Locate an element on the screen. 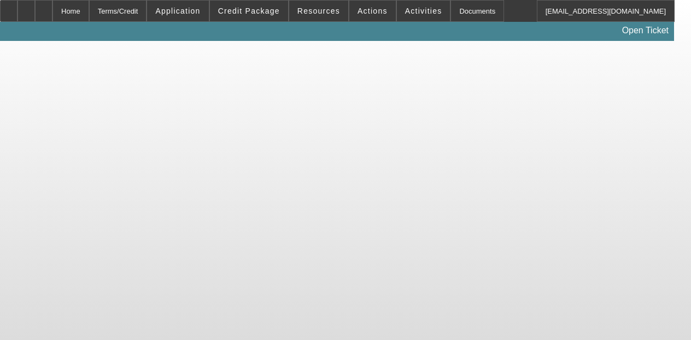 The width and height of the screenshot is (691, 340). span: Application is located at coordinates (178, 11).